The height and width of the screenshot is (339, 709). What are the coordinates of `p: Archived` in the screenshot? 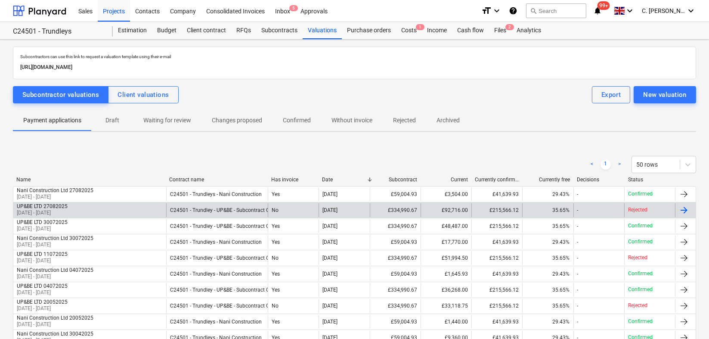 It's located at (448, 120).